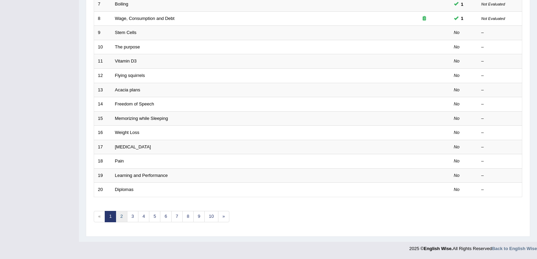 The height and width of the screenshot is (259, 537). Describe the element at coordinates (130, 75) in the screenshot. I see `a: Flying squirrels` at that location.